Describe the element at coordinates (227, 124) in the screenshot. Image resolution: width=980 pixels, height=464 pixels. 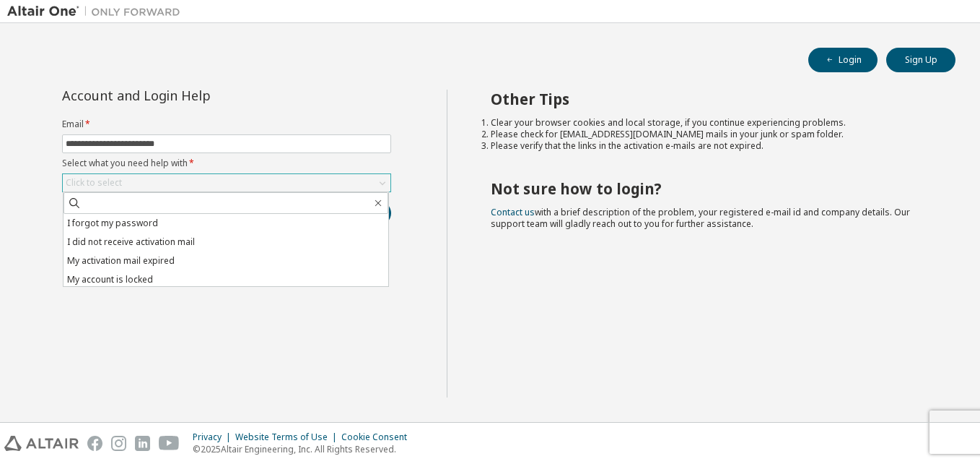
I see `label: Email` at that location.